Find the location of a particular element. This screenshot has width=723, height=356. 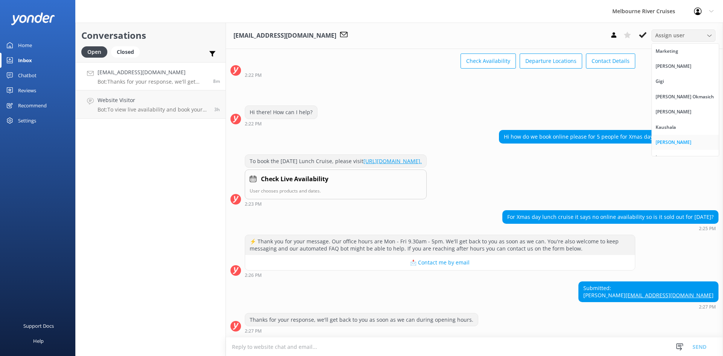

div: Thanks for your response, we'll get back to you as soon as we can during opening hours. is located at coordinates (362, 320).